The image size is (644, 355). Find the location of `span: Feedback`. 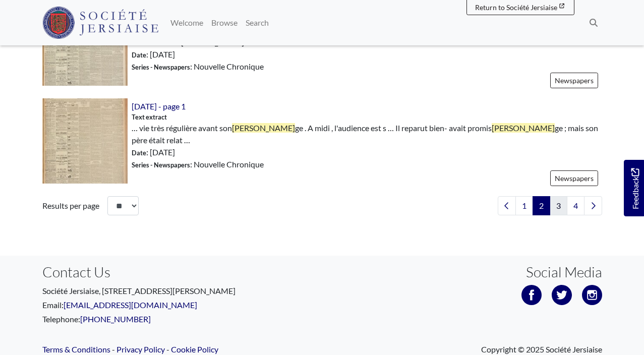

span: Feedback is located at coordinates (635, 188).